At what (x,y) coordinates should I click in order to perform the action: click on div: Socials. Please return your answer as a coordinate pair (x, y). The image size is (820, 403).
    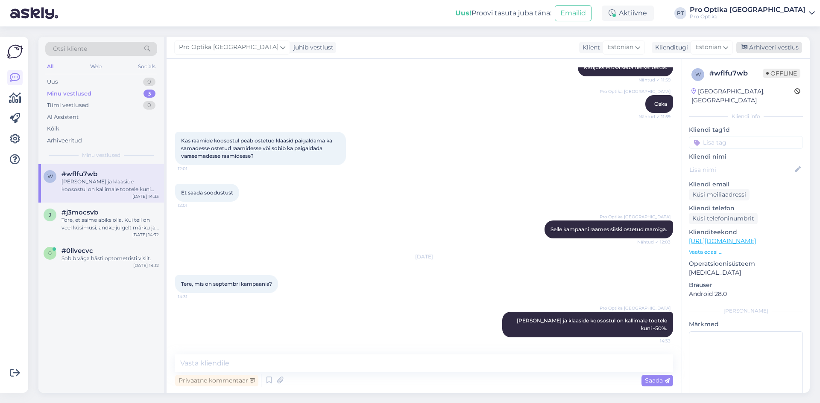
    Looking at the image, I should click on (146, 67).